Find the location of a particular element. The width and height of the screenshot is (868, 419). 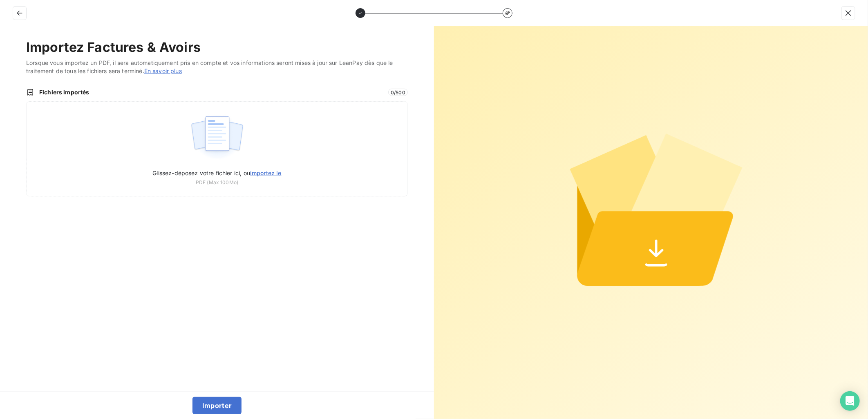

h2: Importez Factures & Avoirs is located at coordinates (217, 47).